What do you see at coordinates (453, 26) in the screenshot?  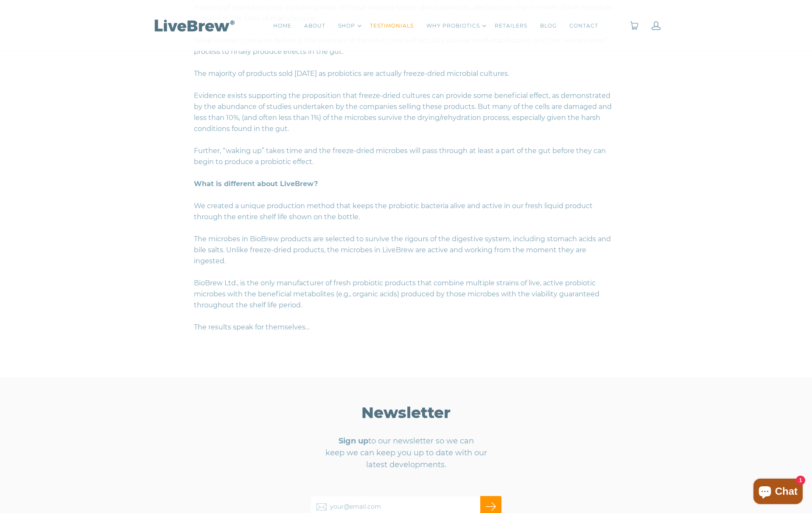 I see `a: WHY PROBIOTICS` at bounding box center [453, 26].